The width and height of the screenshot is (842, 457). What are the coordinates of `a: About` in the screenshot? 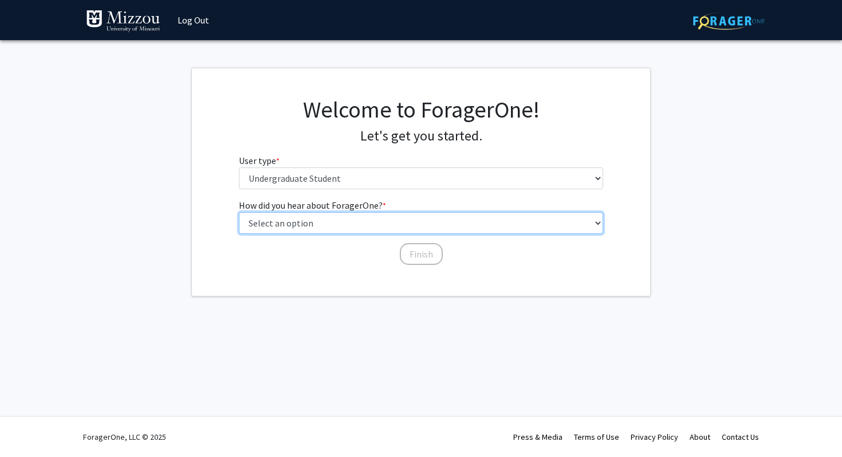 It's located at (700, 437).